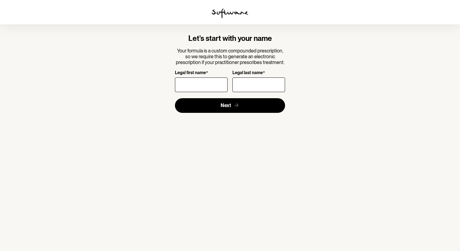 This screenshot has height=251, width=460. What do you see at coordinates (191, 73) in the screenshot?
I see `p: Legal first name` at bounding box center [191, 73].